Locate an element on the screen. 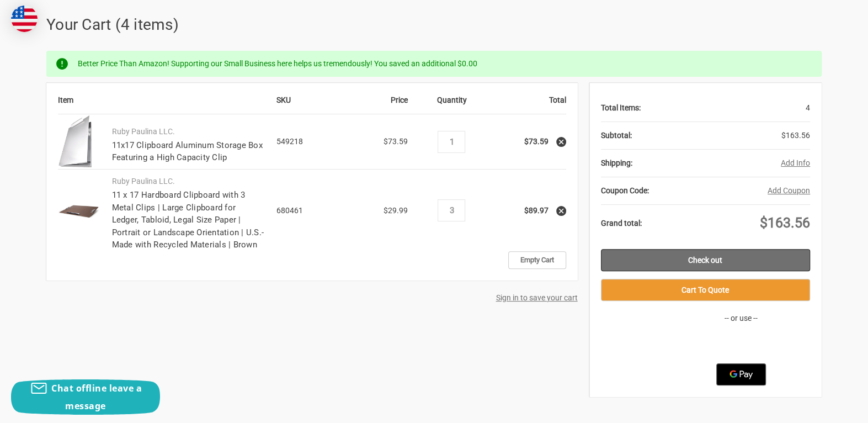 The width and height of the screenshot is (868, 423). a: 11 x 17 Hardboard Clipboard with 3 Metal Clips | Large Clipboard for Ledger, Tabloid, Legal Size ... is located at coordinates (187, 220).